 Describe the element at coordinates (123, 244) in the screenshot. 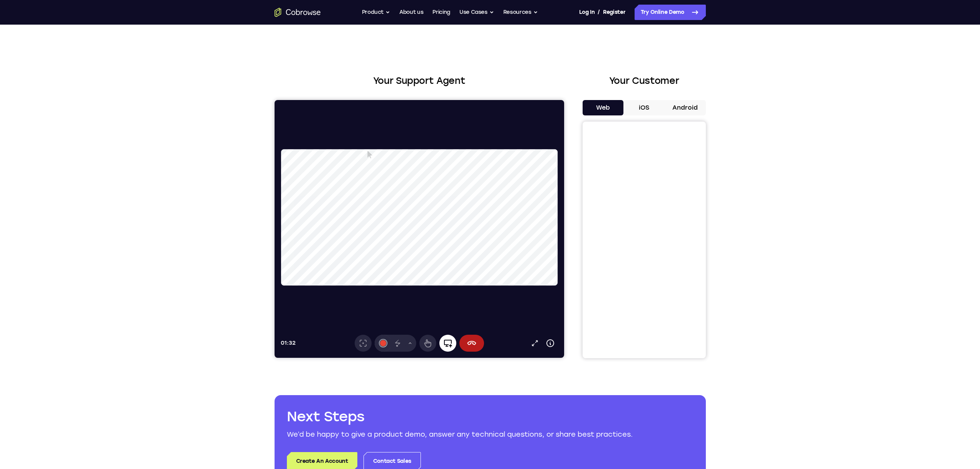

I see `button: Disappearing ink` at that location.